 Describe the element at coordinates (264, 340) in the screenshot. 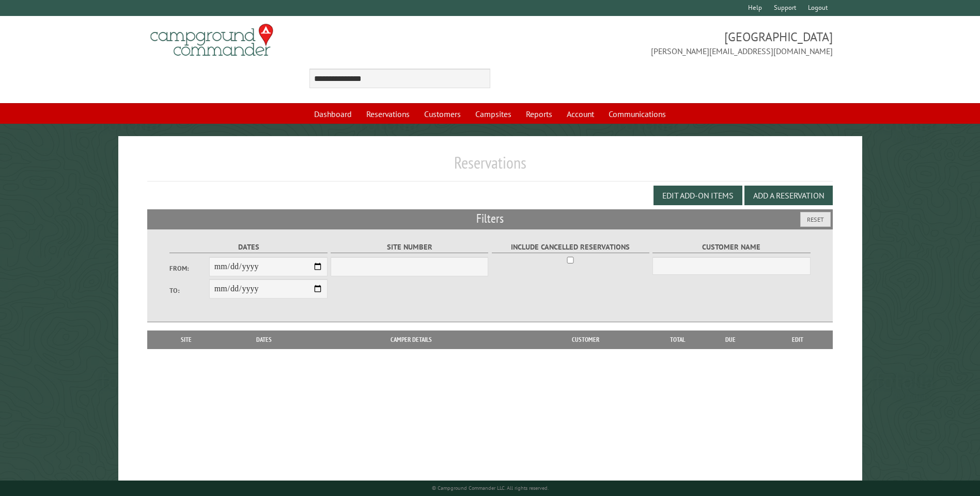

I see `th: Dates` at that location.